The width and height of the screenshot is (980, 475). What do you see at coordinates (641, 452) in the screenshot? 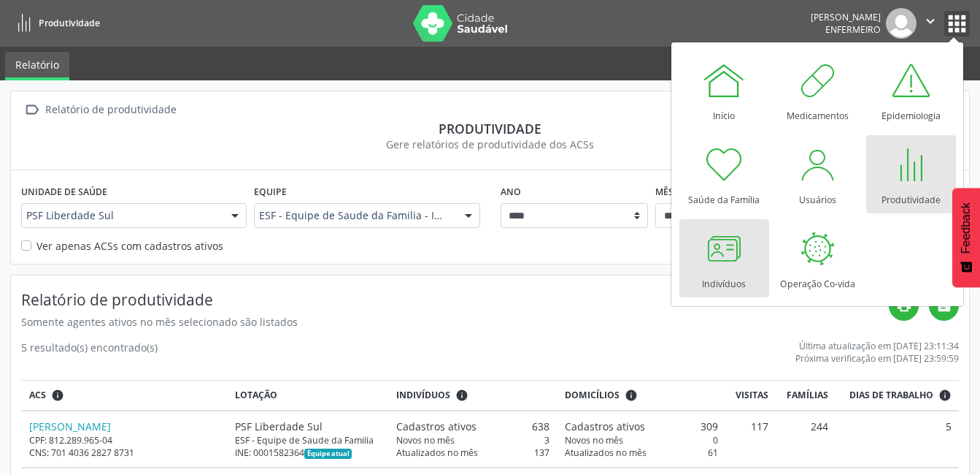
I see `div: 61` at bounding box center [641, 452].